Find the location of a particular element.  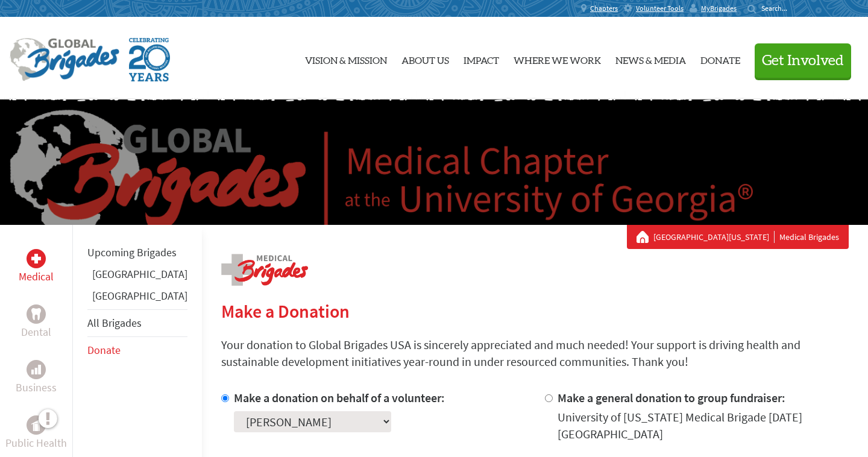

p: Public Health is located at coordinates (36, 443).